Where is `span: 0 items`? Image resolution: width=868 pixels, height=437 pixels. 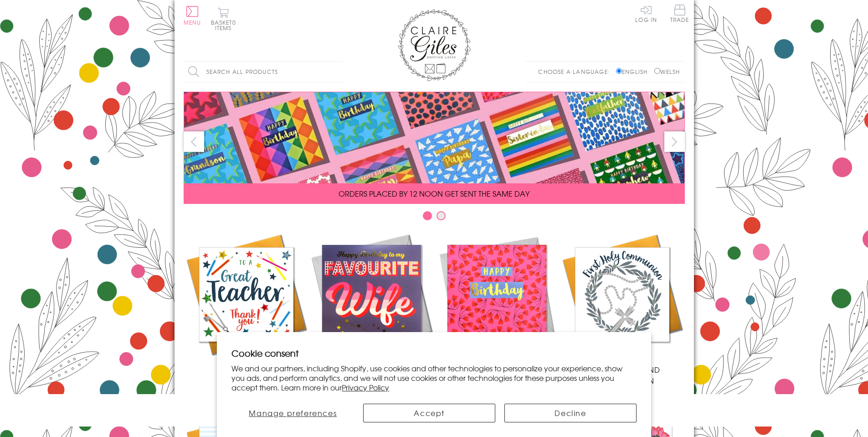
span: 0 items is located at coordinates (226, 25).